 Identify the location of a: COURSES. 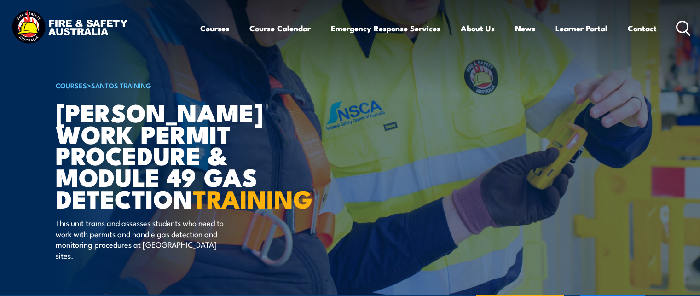
(71, 85).